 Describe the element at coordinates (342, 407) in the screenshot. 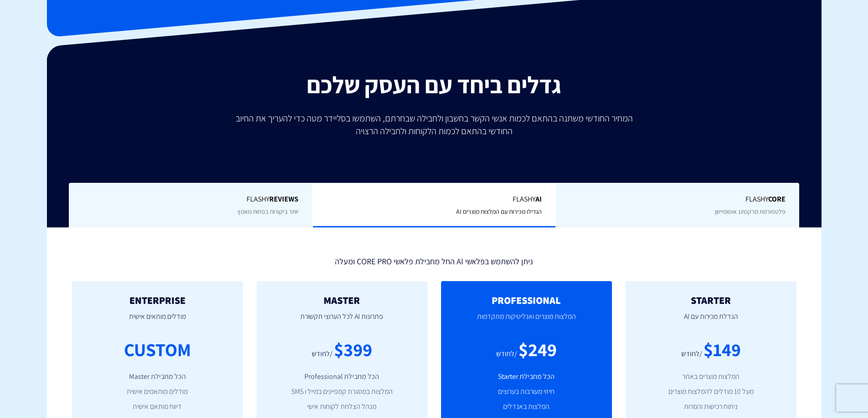

I see `li: מנהל הצלחת לקוחות אישי` at that location.